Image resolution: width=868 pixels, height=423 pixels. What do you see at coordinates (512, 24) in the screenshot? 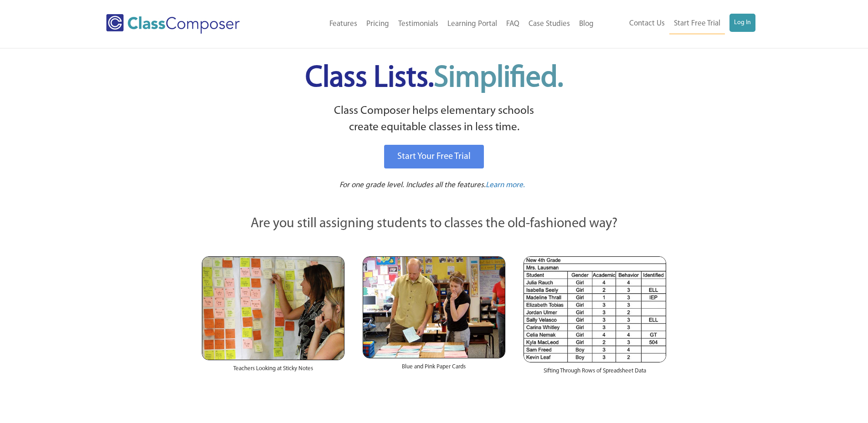
I see `a: FAQ` at bounding box center [512, 24].